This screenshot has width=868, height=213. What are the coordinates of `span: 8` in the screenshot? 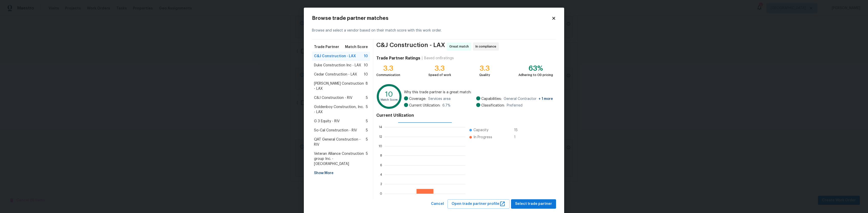 It's located at (366, 86).